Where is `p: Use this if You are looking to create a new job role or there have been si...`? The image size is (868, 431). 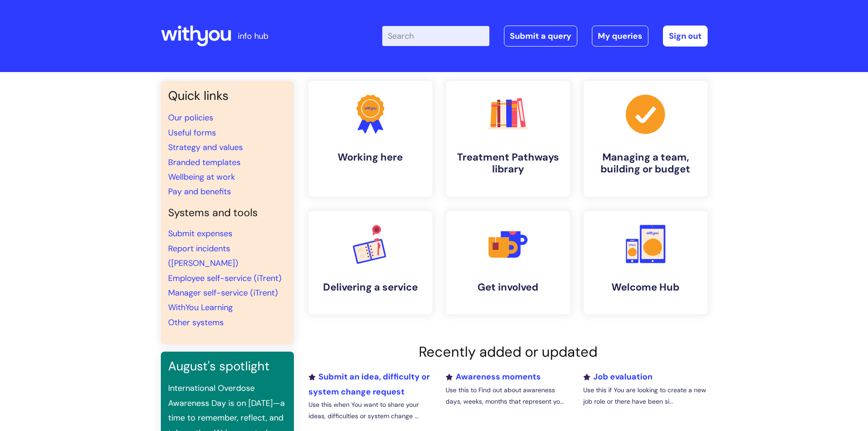
p: Use this if You are looking to create a new job role or there have been si... is located at coordinates (645, 396).